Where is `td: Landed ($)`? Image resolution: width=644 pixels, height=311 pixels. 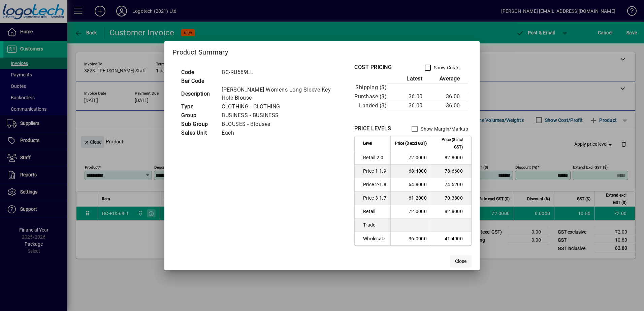
td: Landed ($) is located at coordinates (370, 105).